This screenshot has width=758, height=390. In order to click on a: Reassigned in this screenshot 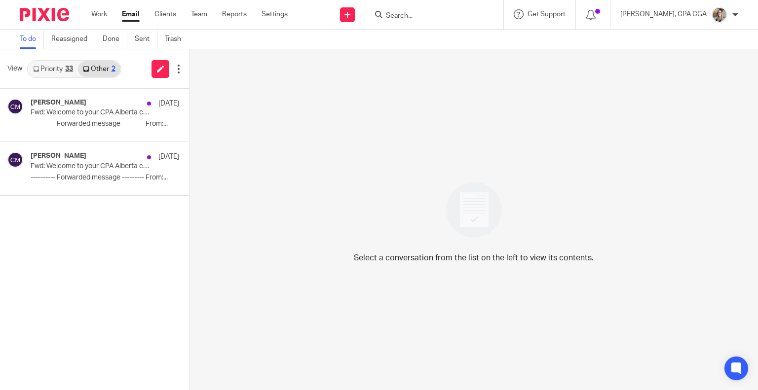, I will do `click(73, 39)`.